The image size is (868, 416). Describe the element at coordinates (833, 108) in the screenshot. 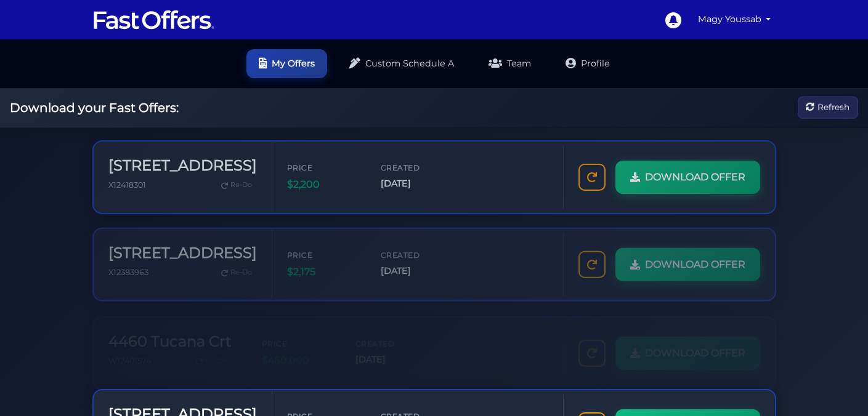

I see `span: Refresh` at that location.